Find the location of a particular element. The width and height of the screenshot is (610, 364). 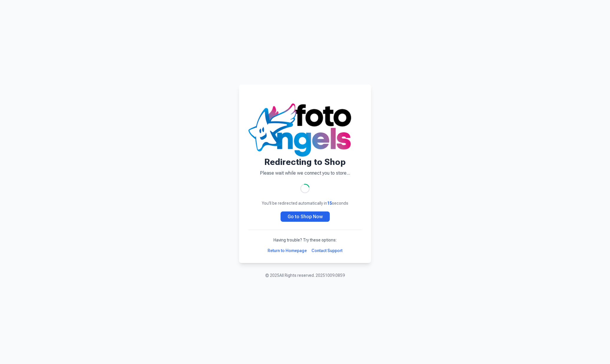

a: Go to Shop Now is located at coordinates (305, 216).